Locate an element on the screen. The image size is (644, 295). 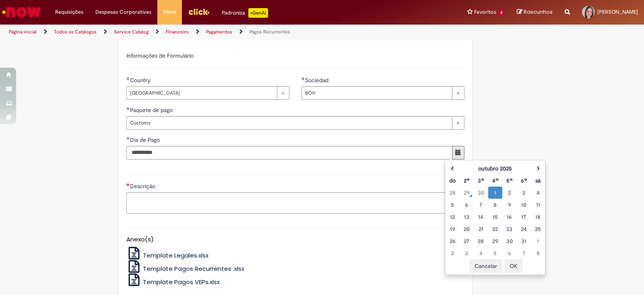
th: Sexta-feira is located at coordinates (523, 181).